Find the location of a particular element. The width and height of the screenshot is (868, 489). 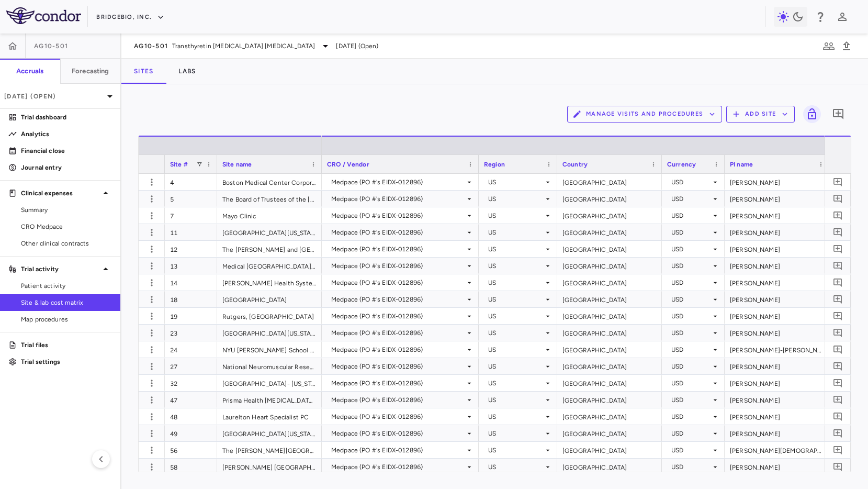

div: 27 is located at coordinates (191, 366).